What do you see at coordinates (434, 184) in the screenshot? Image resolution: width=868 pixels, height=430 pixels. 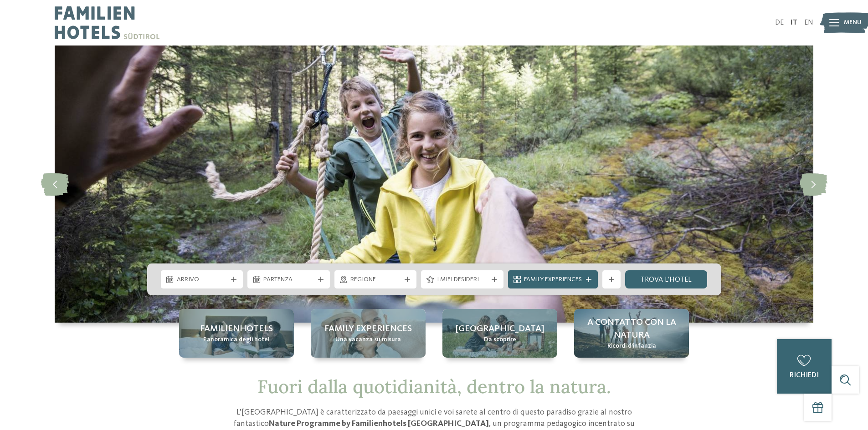 I see `img: Il nostro hotel con animazione per bambini` at bounding box center [434, 184].